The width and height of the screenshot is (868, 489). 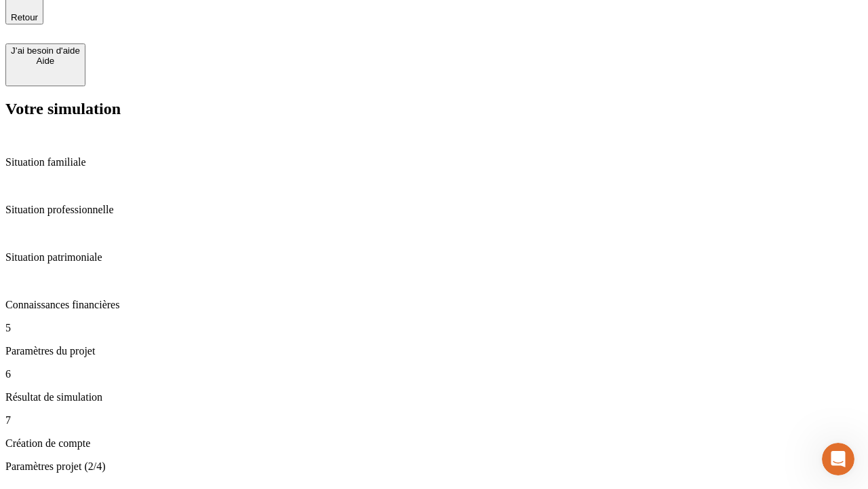 What do you see at coordinates (434, 420) in the screenshot?
I see `p: 7` at bounding box center [434, 420].